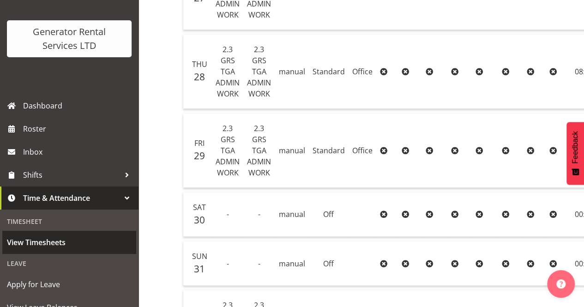 The width and height of the screenshot is (584, 307). What do you see at coordinates (200, 77) in the screenshot?
I see `span: 28` at bounding box center [200, 77].